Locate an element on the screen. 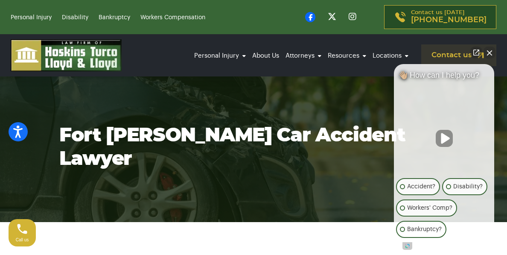 Image resolution: width=507 pixels, height=255 pixels. a: Attorneys is located at coordinates (303, 55).